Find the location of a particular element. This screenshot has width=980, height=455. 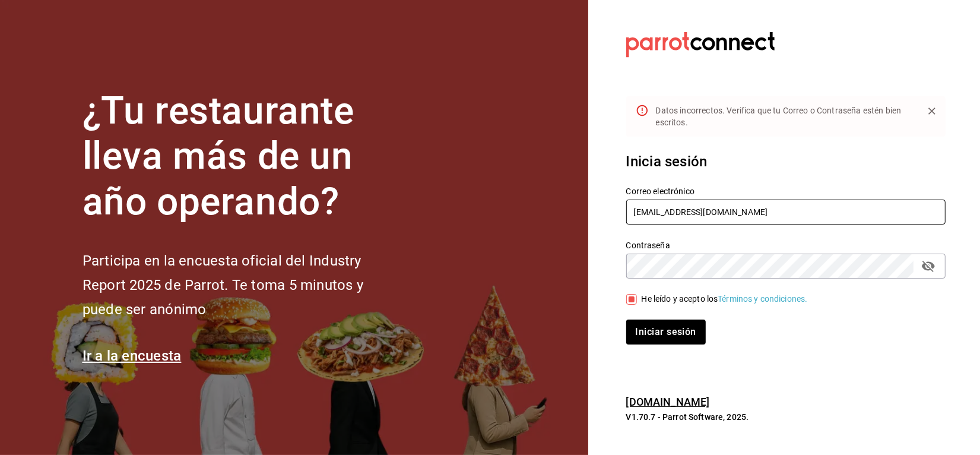

a: Términos y condiciones. is located at coordinates (762, 299).